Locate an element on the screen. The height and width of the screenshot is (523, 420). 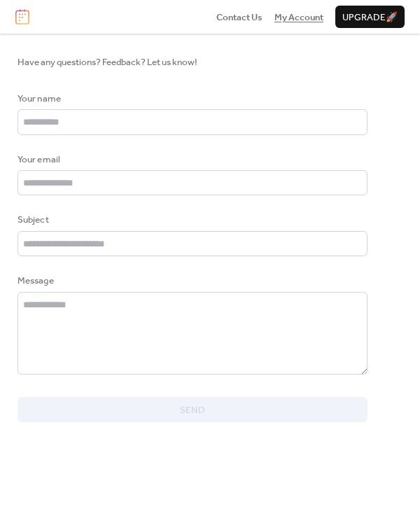
span: Contact Us is located at coordinates (240, 17).